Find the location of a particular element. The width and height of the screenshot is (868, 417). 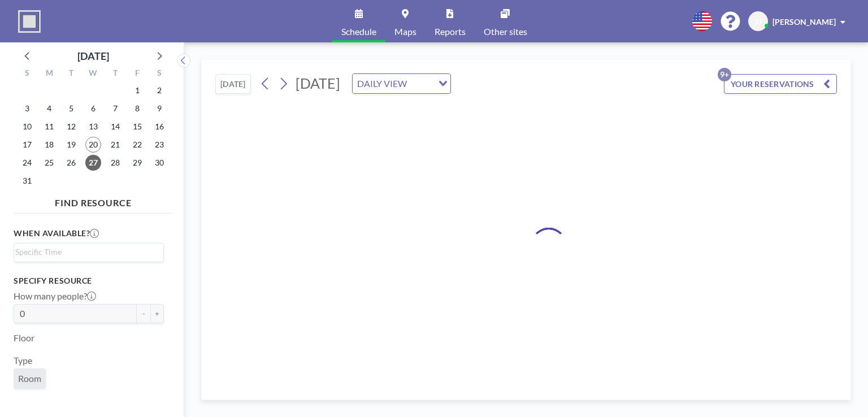

span: Friday, August 29, 2025 is located at coordinates (137, 163).